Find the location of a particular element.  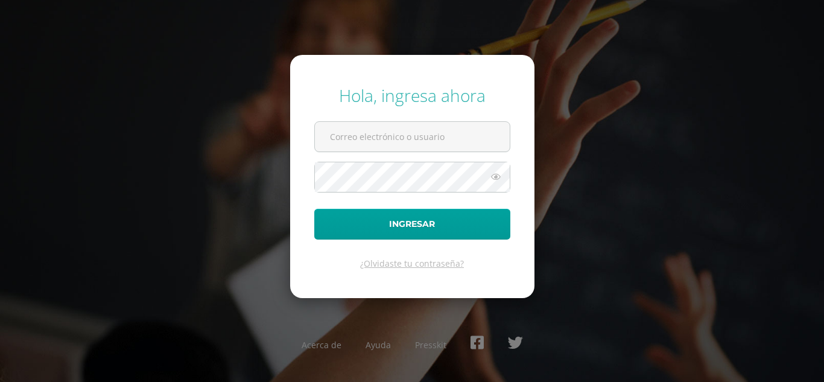

a: Ayuda is located at coordinates (378, 344).